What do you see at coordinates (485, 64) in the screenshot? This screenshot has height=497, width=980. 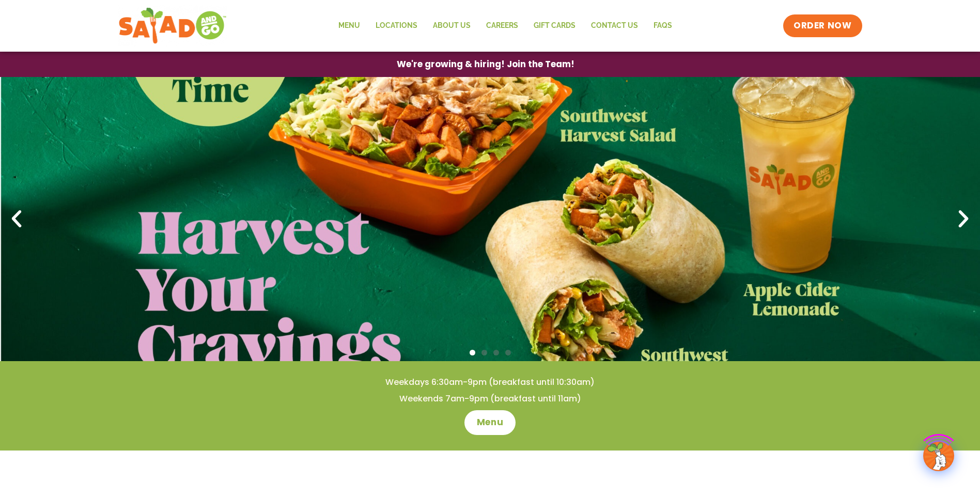 I see `span: We're growing & hiring! Join the Team!` at bounding box center [485, 64].